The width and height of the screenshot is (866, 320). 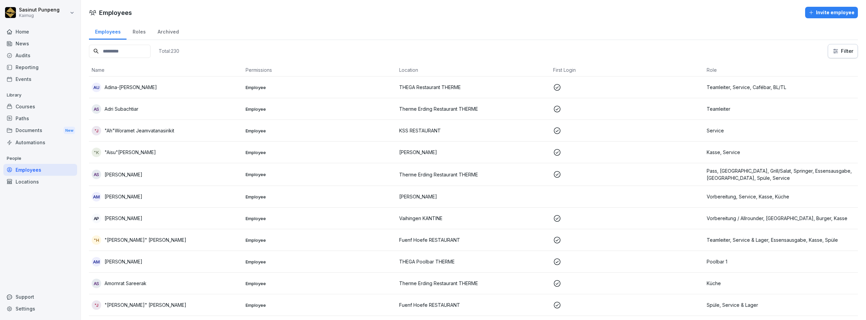 What do you see at coordinates (40, 43) in the screenshot?
I see `div: News` at bounding box center [40, 43].